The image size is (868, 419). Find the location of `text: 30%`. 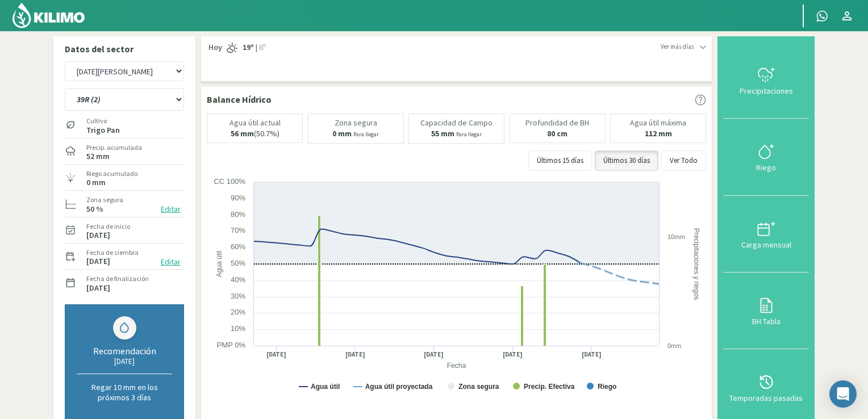

text: 30% is located at coordinates (238, 296).